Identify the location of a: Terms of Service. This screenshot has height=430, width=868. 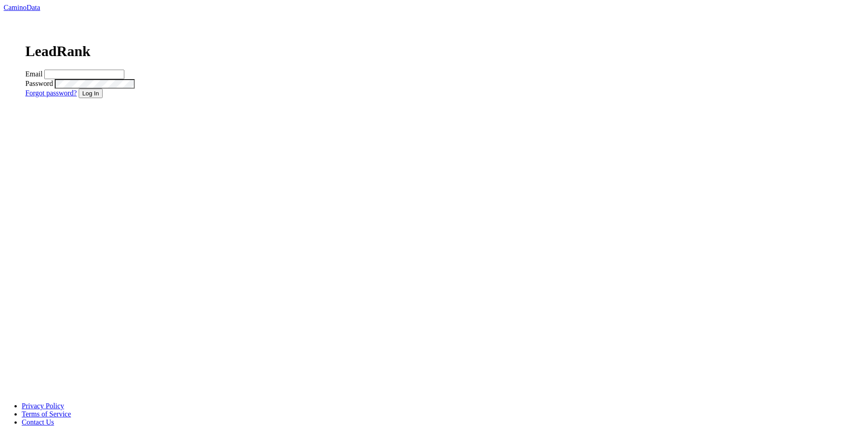
(46, 413).